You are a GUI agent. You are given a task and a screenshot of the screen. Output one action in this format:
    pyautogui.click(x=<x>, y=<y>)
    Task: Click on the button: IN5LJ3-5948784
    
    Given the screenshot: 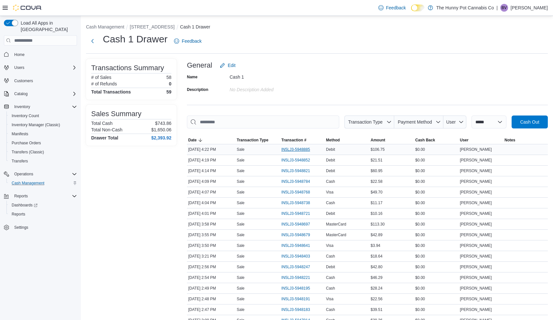 What is the action you would take?
    pyautogui.click(x=299, y=182)
    